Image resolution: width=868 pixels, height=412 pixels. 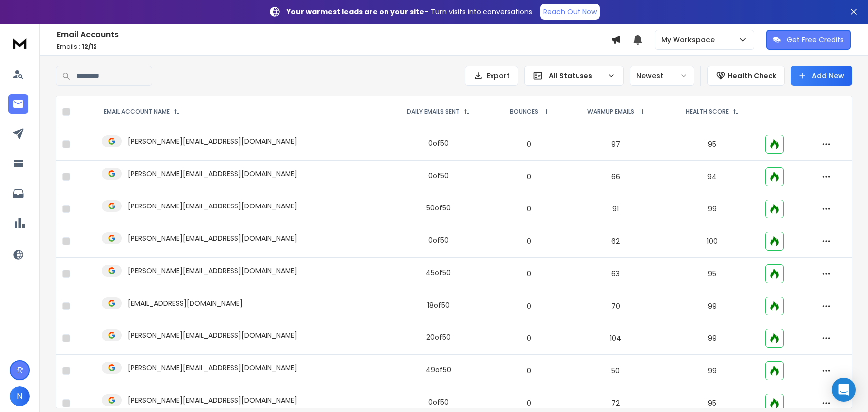 What do you see at coordinates (615, 306) in the screenshot?
I see `td: 70` at bounding box center [615, 306].